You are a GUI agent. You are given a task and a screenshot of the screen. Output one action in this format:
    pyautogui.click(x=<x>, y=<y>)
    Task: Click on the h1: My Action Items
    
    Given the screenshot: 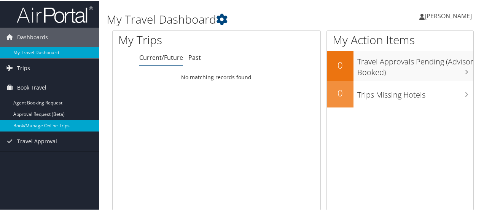 What is the action you would take?
    pyautogui.click(x=400, y=39)
    